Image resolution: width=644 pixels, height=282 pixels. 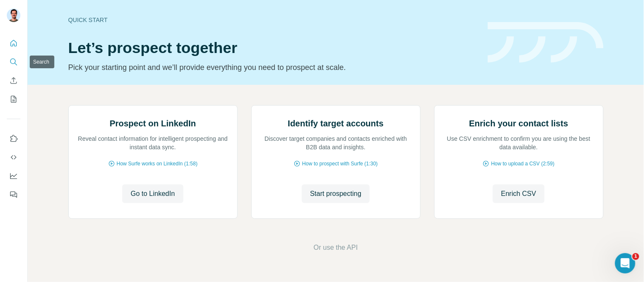 I want to click on span: 1, so click(x=635, y=256).